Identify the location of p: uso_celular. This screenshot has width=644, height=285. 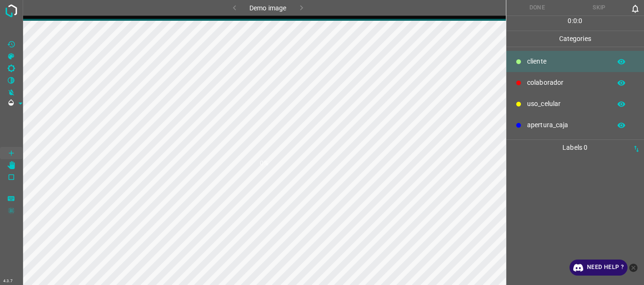
(567, 104).